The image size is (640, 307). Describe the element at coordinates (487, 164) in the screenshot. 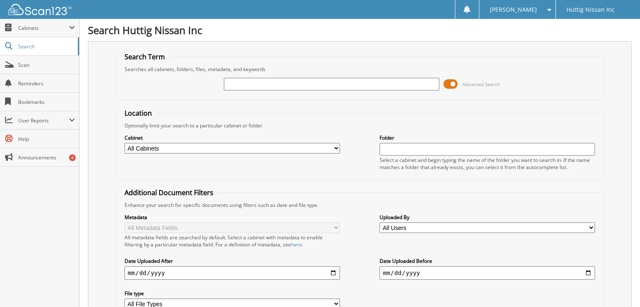

I see `div: Select a cabinet and begin typing the name of the folder you want to search in. If the name match...` at that location.